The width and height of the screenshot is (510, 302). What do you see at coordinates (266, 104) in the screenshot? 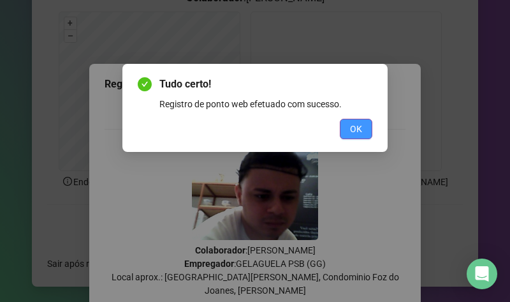
I see `div: Registro de ponto web efetuado com sucesso.` at bounding box center [266, 104].